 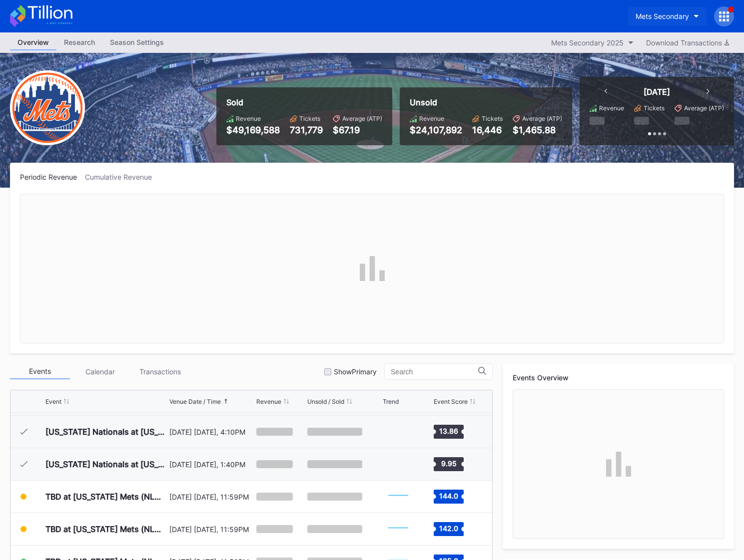 What do you see at coordinates (450, 402) in the screenshot?
I see `div: Event Score` at bounding box center [450, 402].